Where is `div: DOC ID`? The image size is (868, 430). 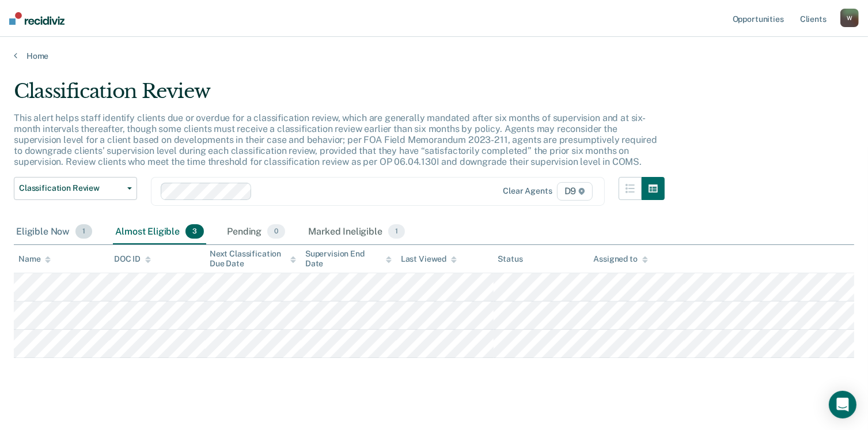 div: DOC ID is located at coordinates (132, 258).